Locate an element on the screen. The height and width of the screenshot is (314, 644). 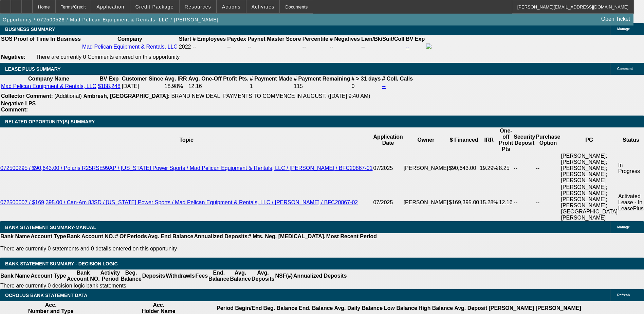
b: Paynet Master Score is located at coordinates (274, 39).